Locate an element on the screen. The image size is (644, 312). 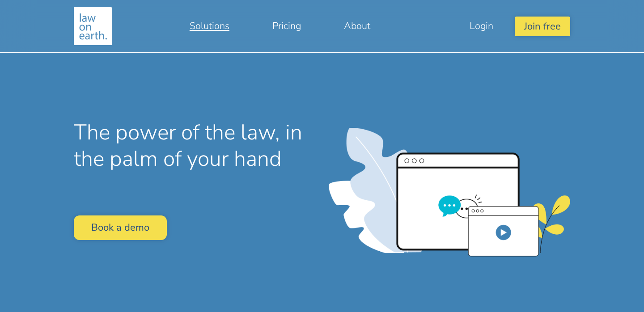
a: Login is located at coordinates (481, 26).